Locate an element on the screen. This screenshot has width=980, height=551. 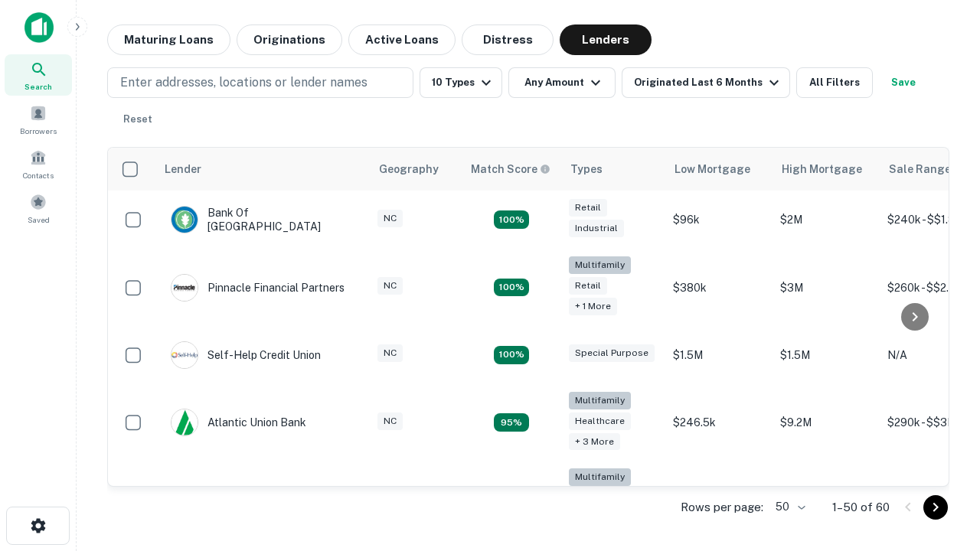
button: Save your search to get updates of matches that match your search criteria. is located at coordinates (904, 83).